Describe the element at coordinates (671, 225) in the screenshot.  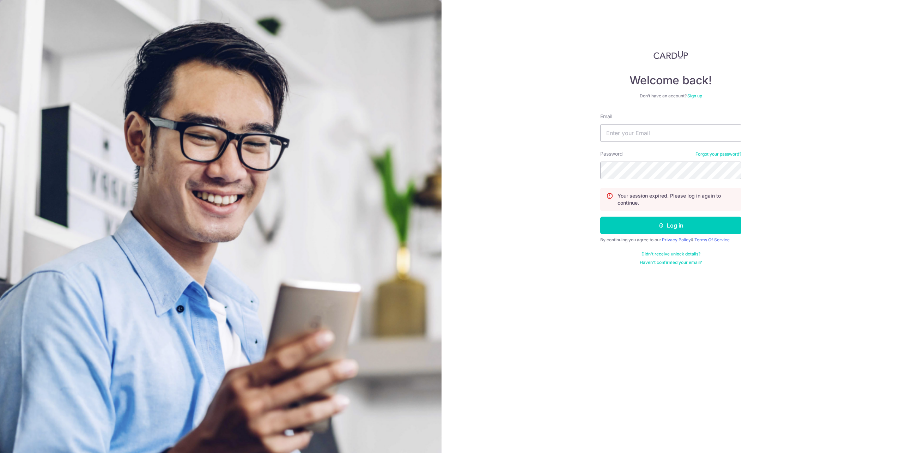
I see `button: Log in` at that location.